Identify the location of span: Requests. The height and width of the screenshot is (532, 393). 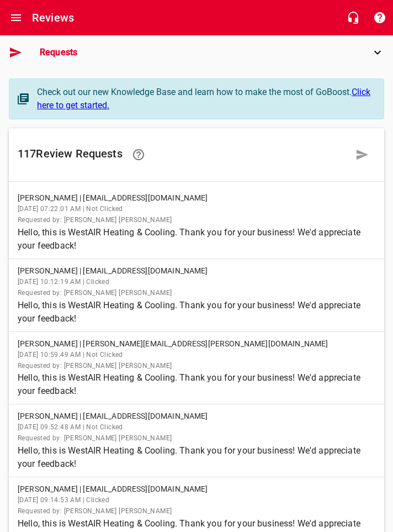
(201, 53).